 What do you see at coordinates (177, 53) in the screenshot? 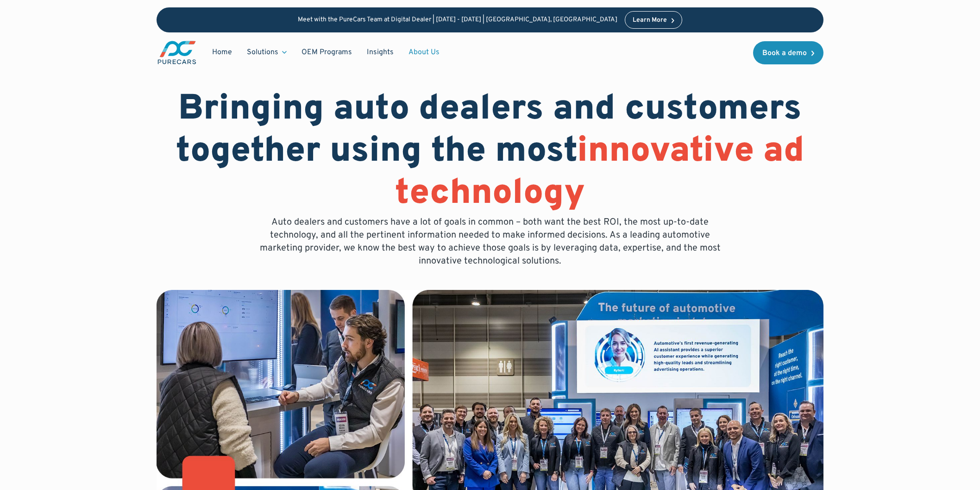
I see `a: main` at bounding box center [177, 53].